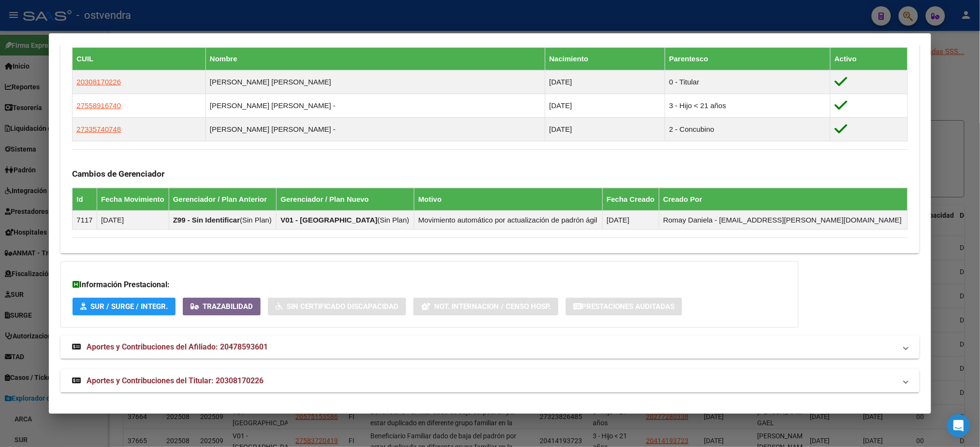 The image size is (980, 447). I want to click on th: Fecha Movimiento, so click(132, 199).